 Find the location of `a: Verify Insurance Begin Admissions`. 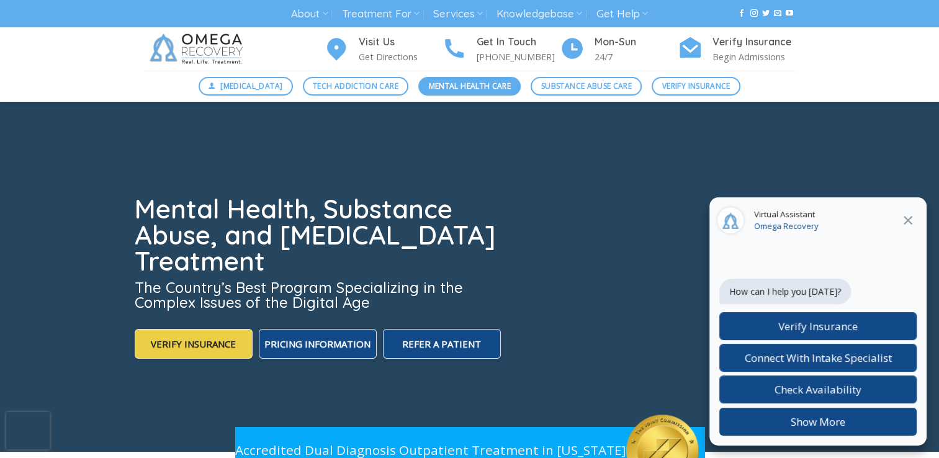

a: Verify Insurance Begin Admissions is located at coordinates (737, 49).